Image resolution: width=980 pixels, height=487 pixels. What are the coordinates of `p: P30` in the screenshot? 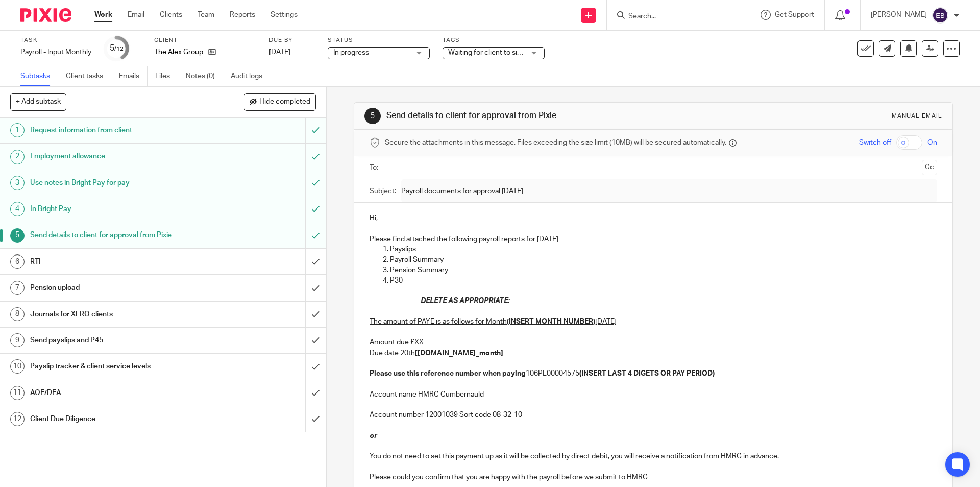 It's located at (663, 281).